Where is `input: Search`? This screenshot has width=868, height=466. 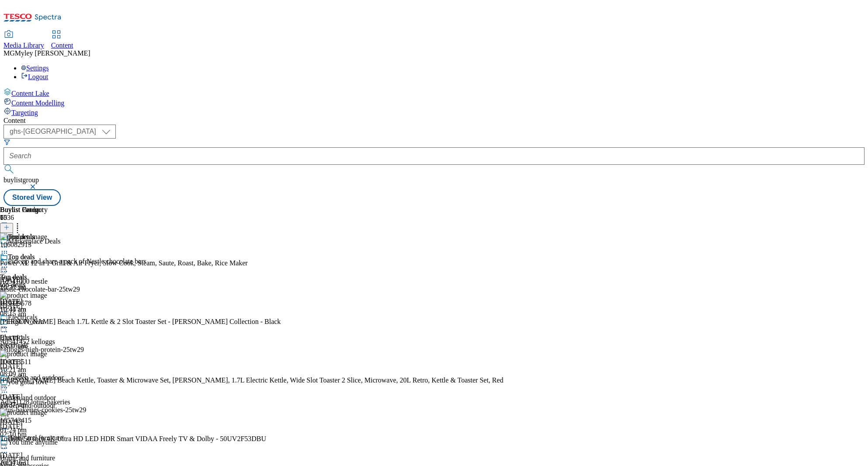 input: Search is located at coordinates (434, 156).